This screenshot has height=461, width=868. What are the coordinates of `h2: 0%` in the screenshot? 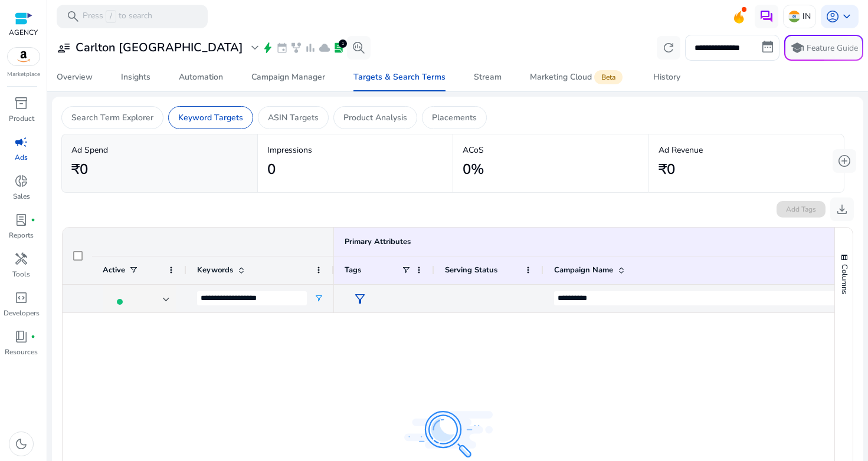 It's located at (473, 169).